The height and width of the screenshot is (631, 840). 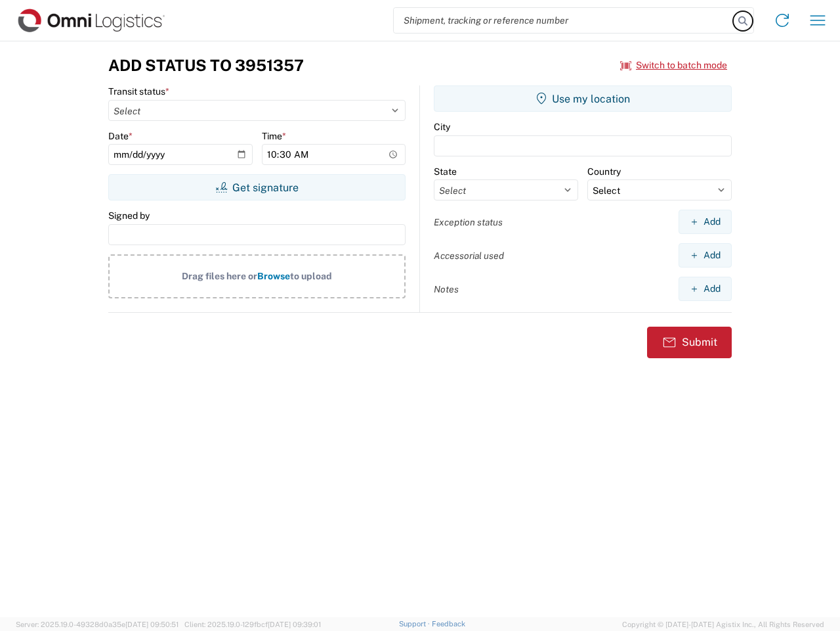 I want to click on button: Submit, so click(x=689, y=342).